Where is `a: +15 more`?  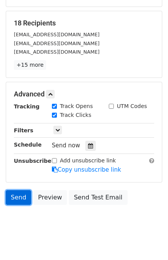 a: +15 more is located at coordinates (30, 65).